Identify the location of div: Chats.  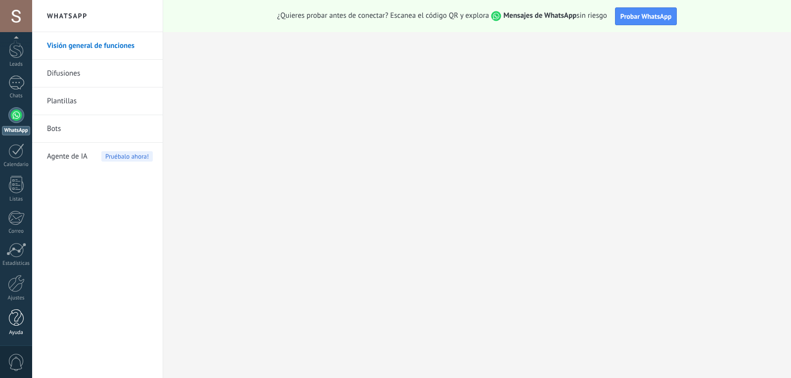
(16, 96).